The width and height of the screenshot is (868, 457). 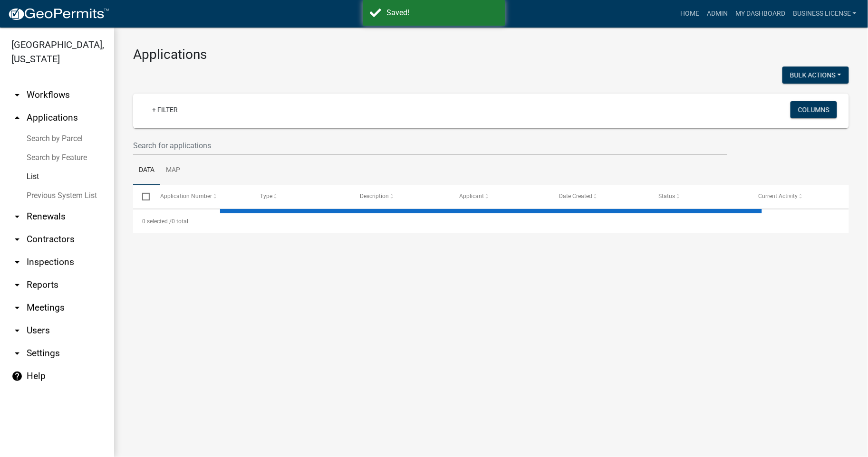 What do you see at coordinates (816, 75) in the screenshot?
I see `button: Bulk Actions` at bounding box center [816, 75].